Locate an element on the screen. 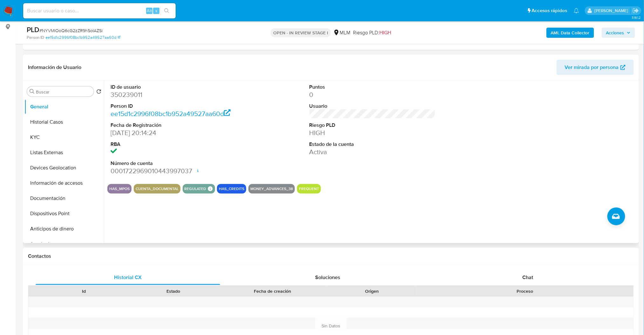 This screenshot has width=644, height=335. b: AML Data Collector is located at coordinates (571, 33).